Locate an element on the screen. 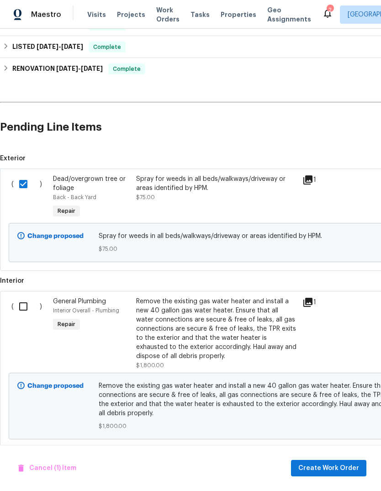 This screenshot has height=491, width=381. h6: RENOVATION is located at coordinates (58, 69).